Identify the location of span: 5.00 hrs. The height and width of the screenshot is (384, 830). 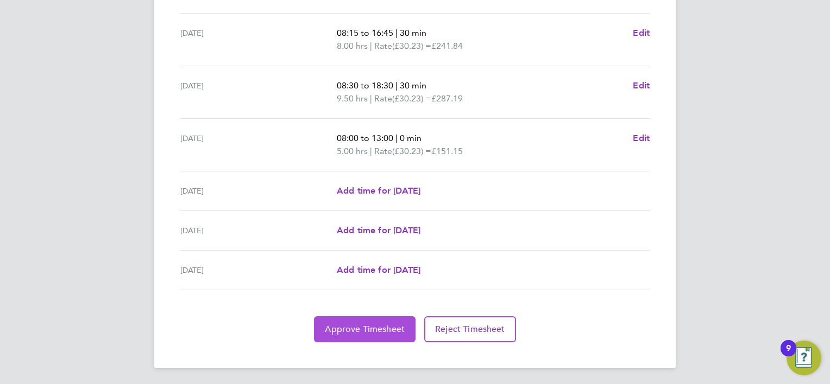
(352, 151).